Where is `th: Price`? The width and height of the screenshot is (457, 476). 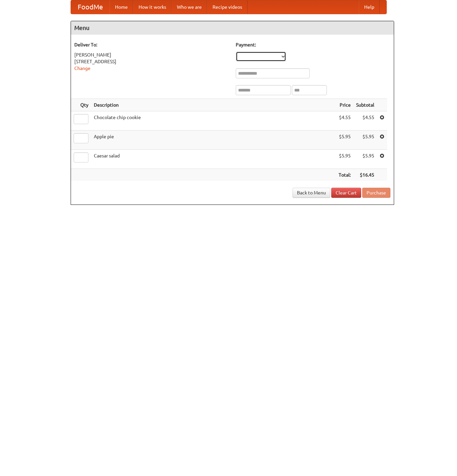
th: Price is located at coordinates (345, 105).